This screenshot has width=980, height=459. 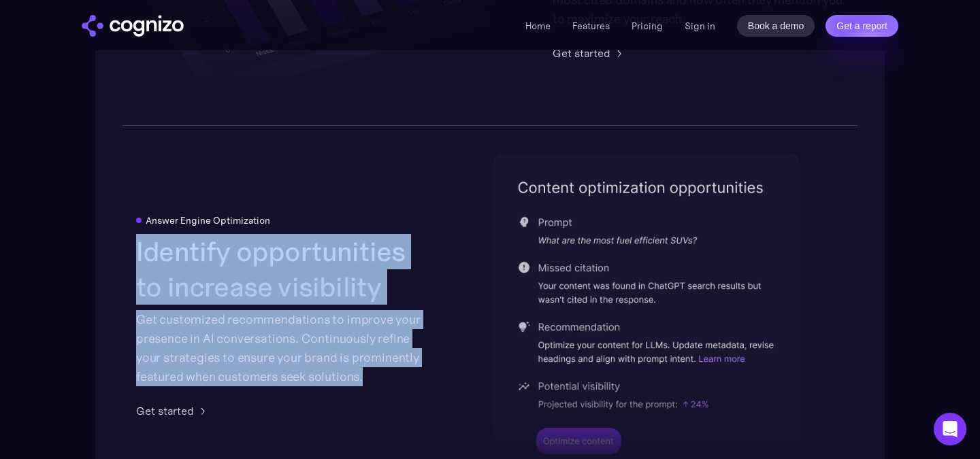 I want to click on a: Features, so click(x=590, y=26).